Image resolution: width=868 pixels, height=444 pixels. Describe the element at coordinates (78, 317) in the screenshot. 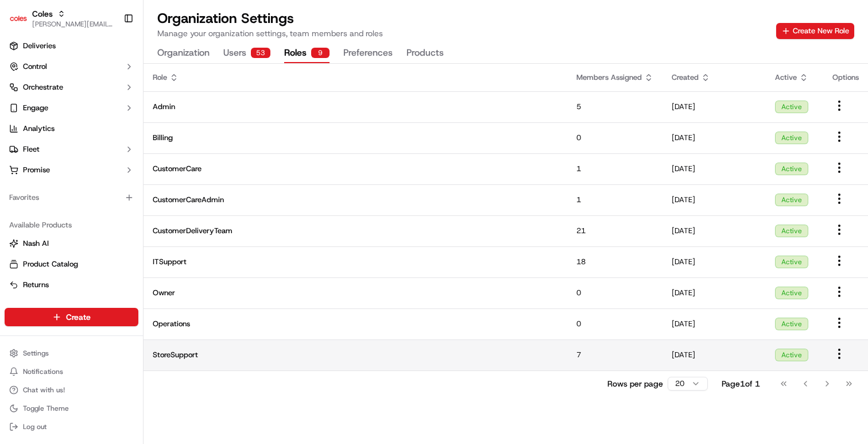

I see `span: Create` at that location.